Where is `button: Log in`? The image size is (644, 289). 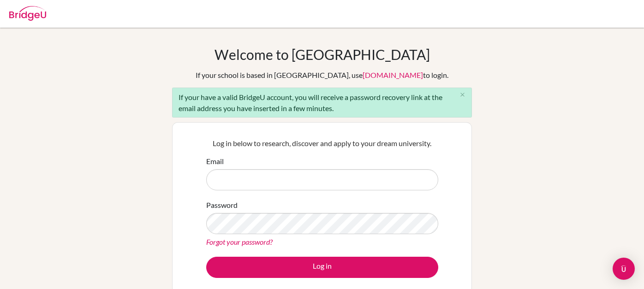 button: Log in is located at coordinates (322, 268).